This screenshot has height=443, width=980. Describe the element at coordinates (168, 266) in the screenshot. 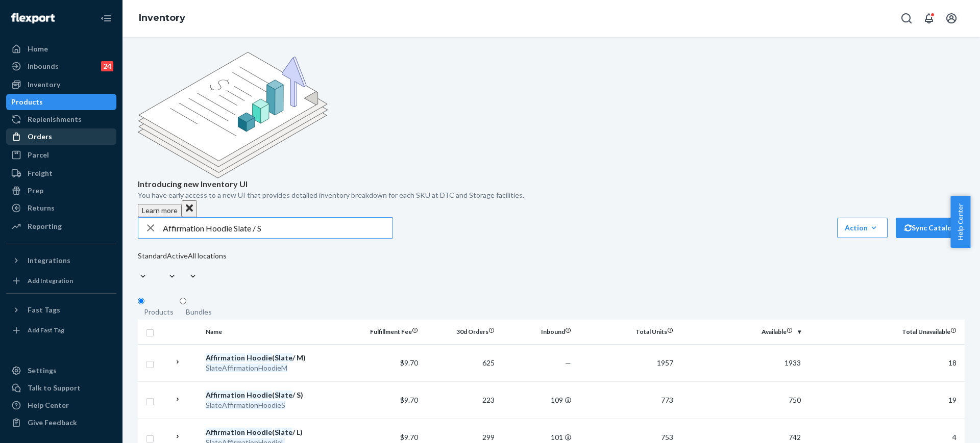

I see `input: Active` at that location.